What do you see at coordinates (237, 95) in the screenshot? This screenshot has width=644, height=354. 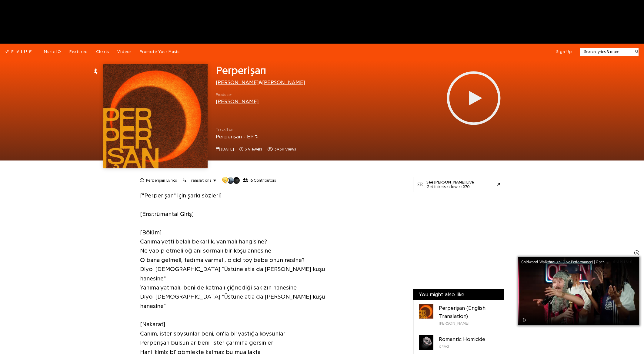 I see `span: Producer` at bounding box center [237, 95].